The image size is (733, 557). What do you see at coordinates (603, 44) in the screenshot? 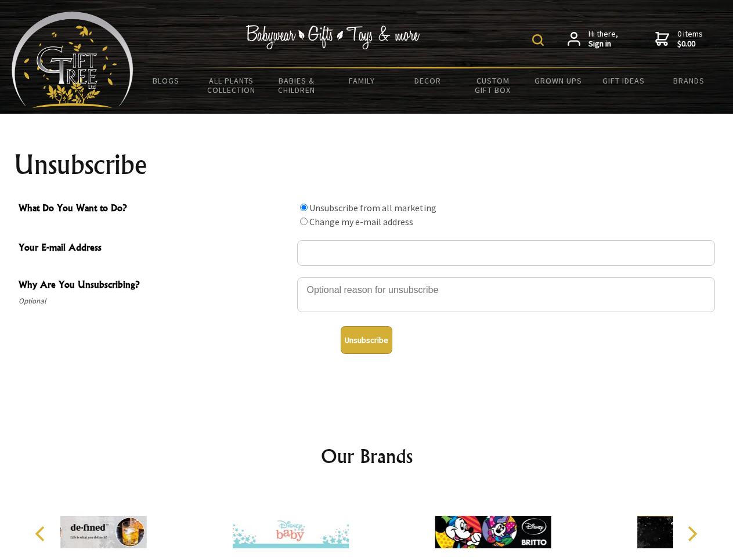
I see `strong: Sign in` at bounding box center [603, 44].